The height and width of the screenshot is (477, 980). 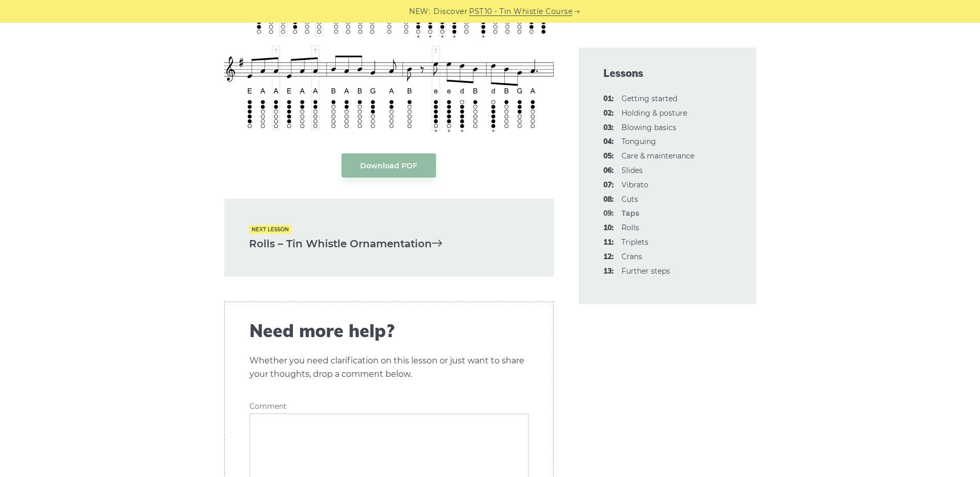 What do you see at coordinates (649, 99) in the screenshot?
I see `a: 01:Getting started` at bounding box center [649, 99].